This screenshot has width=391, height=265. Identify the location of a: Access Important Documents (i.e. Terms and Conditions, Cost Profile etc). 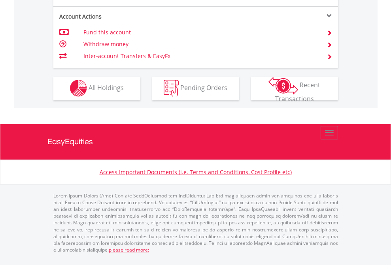
(196, 172).